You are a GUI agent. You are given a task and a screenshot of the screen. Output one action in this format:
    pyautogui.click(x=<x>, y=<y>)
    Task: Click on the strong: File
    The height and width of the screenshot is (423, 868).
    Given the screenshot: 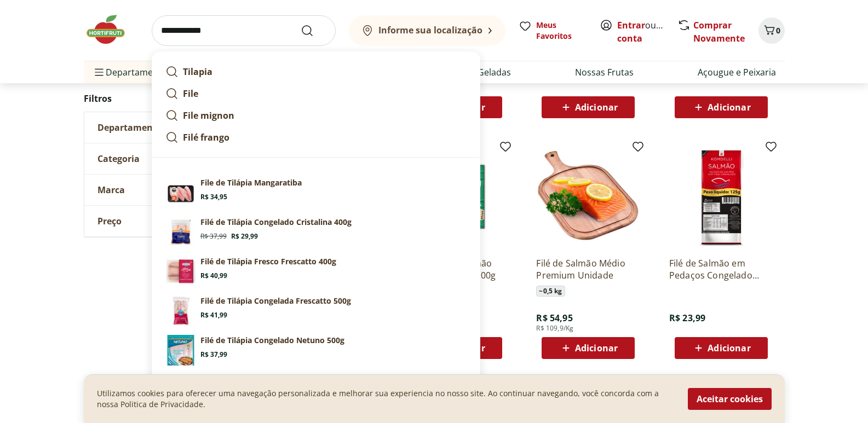 What is the action you would take?
    pyautogui.click(x=191, y=93)
    